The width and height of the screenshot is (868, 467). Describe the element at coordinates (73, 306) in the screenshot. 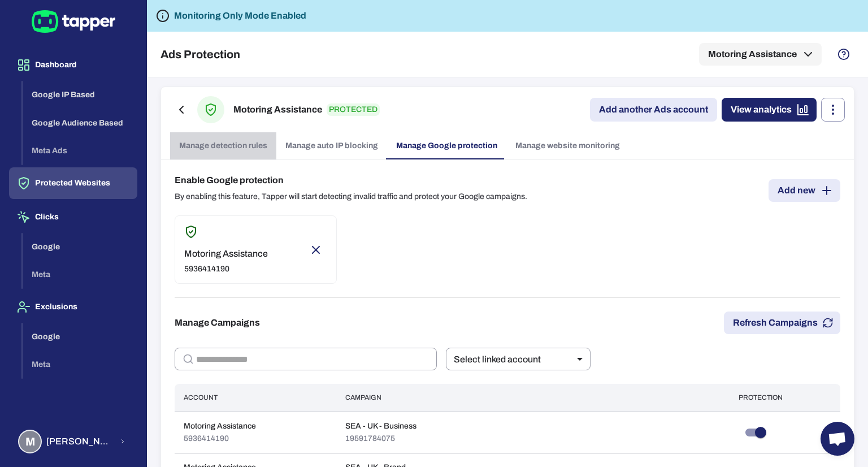

I see `a: Exclusions` at that location.